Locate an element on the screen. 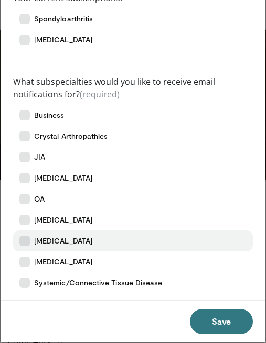  span: Spondyloarthritis is located at coordinates (63, 19).